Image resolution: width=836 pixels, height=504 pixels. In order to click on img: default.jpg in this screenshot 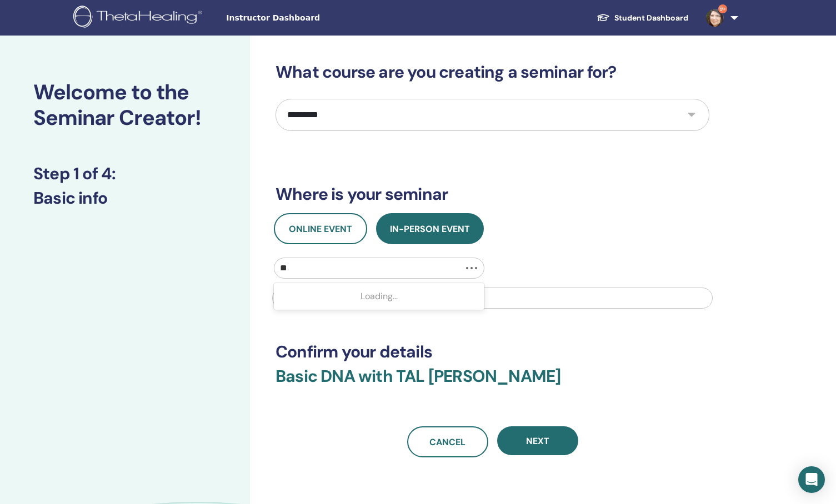, I will do `click(715, 18)`.